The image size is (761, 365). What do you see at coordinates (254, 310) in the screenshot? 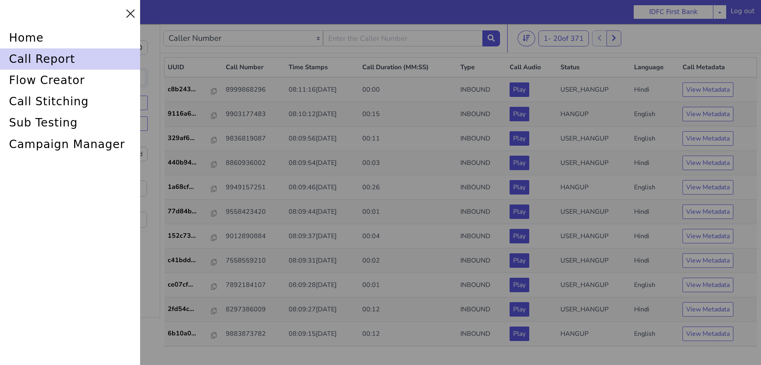
I see `td: 9883873782` at bounding box center [254, 310].